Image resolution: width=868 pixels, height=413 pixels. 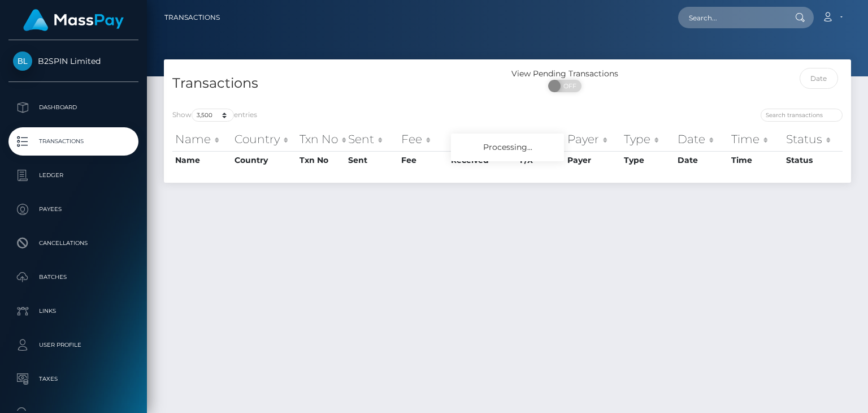 What do you see at coordinates (73, 277) in the screenshot?
I see `a: Batches` at bounding box center [73, 277].